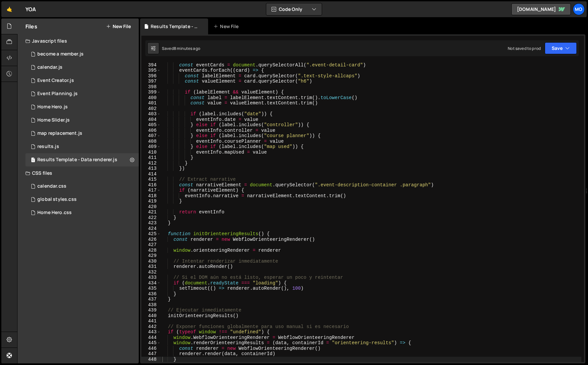 Image resolution: width=588 pixels, height=365 pixels. What do you see at coordinates (151, 321) in the screenshot?
I see `div: 441` at bounding box center [151, 321].